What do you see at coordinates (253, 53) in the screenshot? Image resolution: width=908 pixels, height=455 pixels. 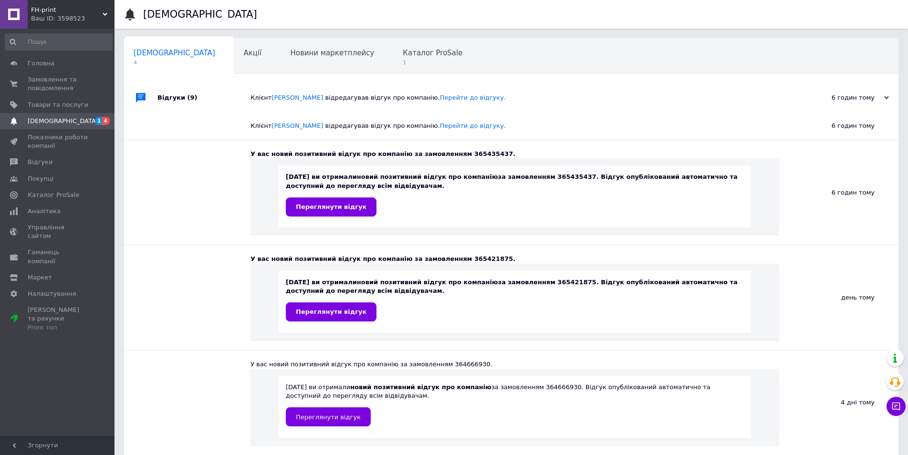 I see `span: Акції` at bounding box center [253, 53].